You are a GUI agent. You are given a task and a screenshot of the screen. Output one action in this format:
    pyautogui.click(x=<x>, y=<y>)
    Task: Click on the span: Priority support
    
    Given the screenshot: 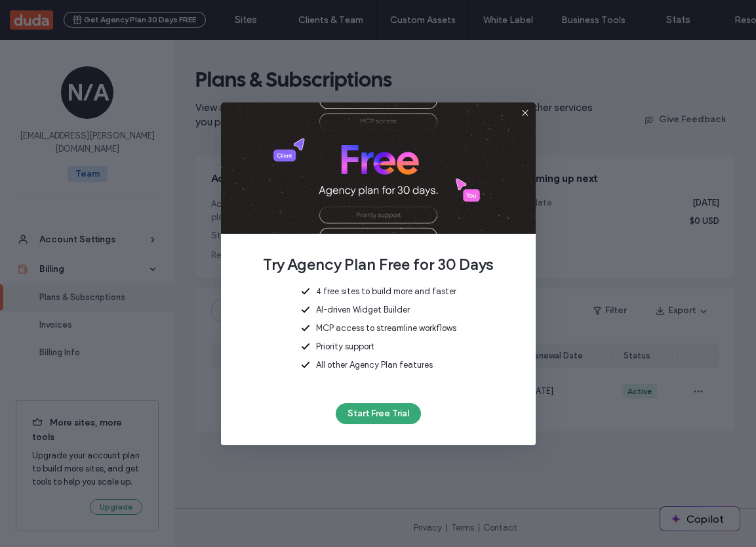 What is the action you would take?
    pyautogui.click(x=345, y=346)
    